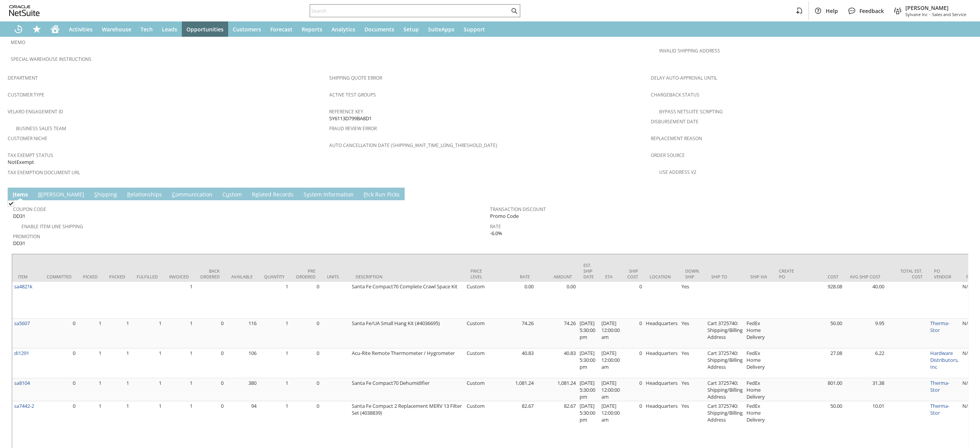  Describe the element at coordinates (441, 29) in the screenshot. I see `a: SuiteApps` at that location.